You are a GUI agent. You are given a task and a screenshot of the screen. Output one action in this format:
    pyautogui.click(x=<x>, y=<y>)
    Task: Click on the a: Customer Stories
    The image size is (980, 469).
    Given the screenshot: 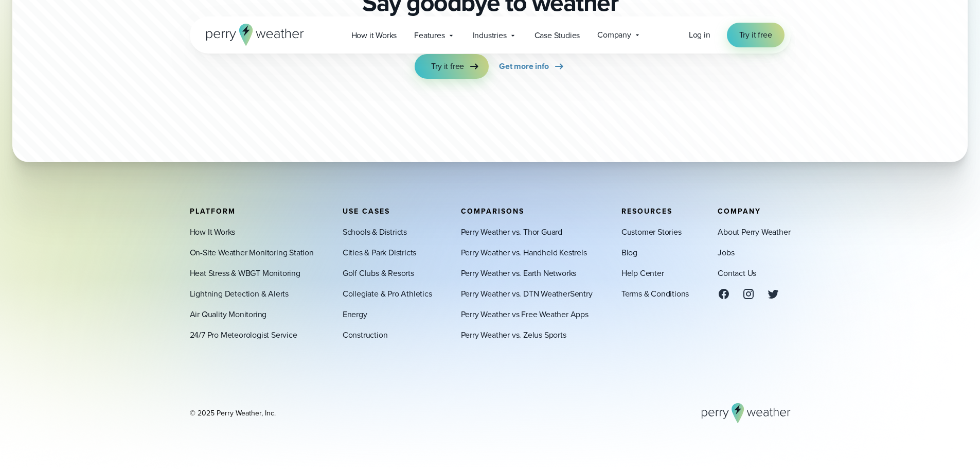 What is the action you would take?
    pyautogui.click(x=651, y=232)
    